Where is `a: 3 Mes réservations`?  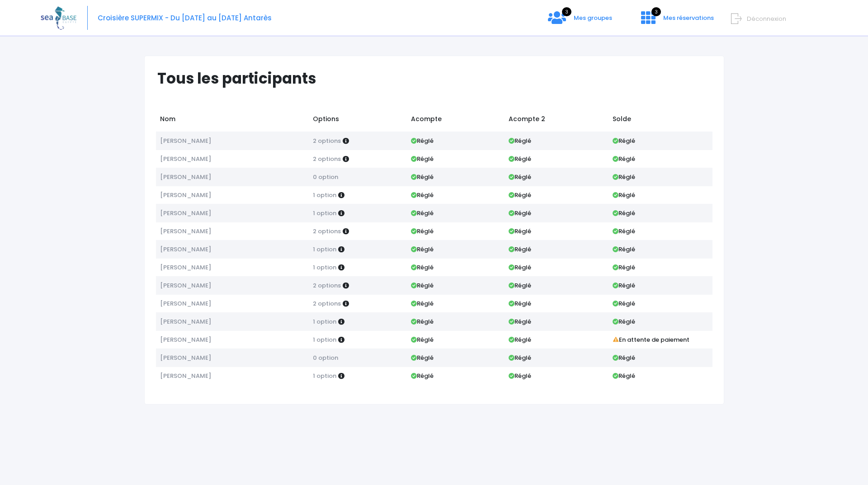
a: 3 Mes réservations is located at coordinates (677, 21).